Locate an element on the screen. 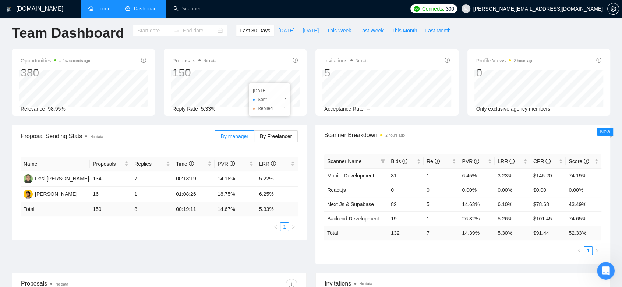 The height and width of the screenshot is (287, 622). span: Connects: is located at coordinates (433, 9).